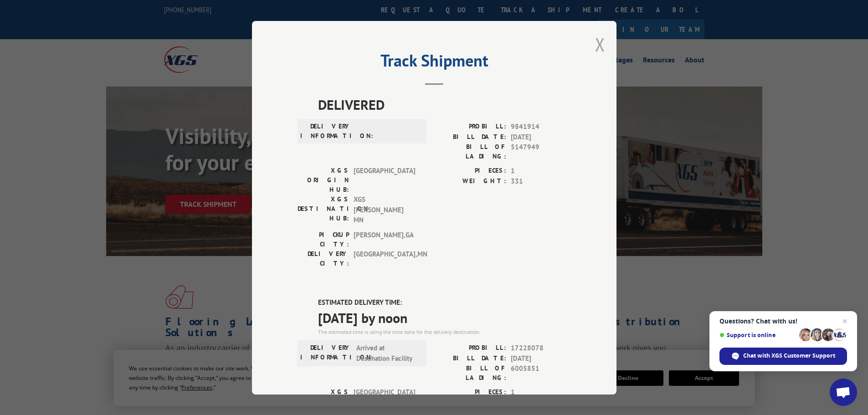 This screenshot has width=868, height=415. What do you see at coordinates (323, 210) in the screenshot?
I see `label: XGS DESTINATION HUB:` at bounding box center [323, 210].